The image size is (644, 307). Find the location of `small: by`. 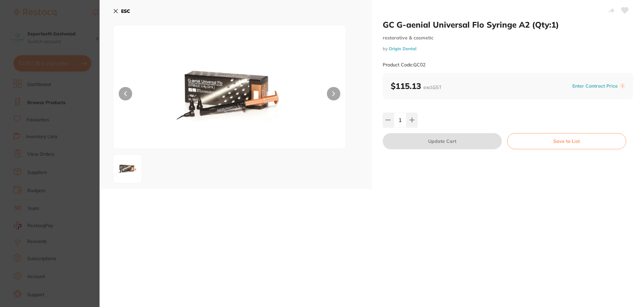

small: by is located at coordinates (508, 48).